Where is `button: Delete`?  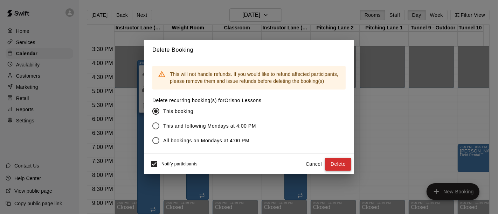
button: Delete is located at coordinates (338, 164).